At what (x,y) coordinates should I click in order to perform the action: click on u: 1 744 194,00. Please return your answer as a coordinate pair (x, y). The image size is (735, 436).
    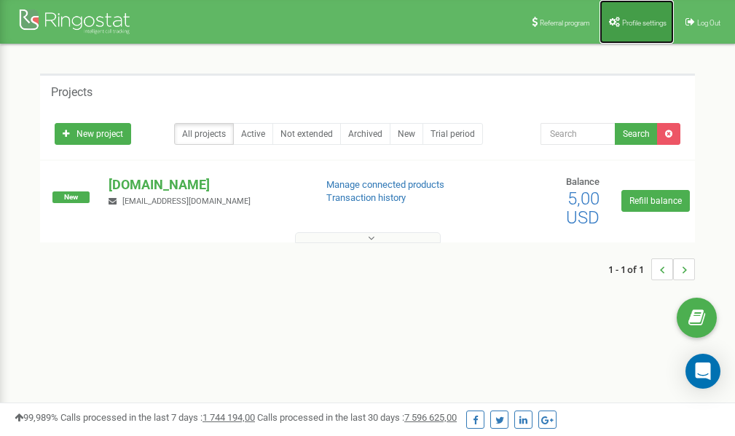
    Looking at the image, I should click on (229, 417).